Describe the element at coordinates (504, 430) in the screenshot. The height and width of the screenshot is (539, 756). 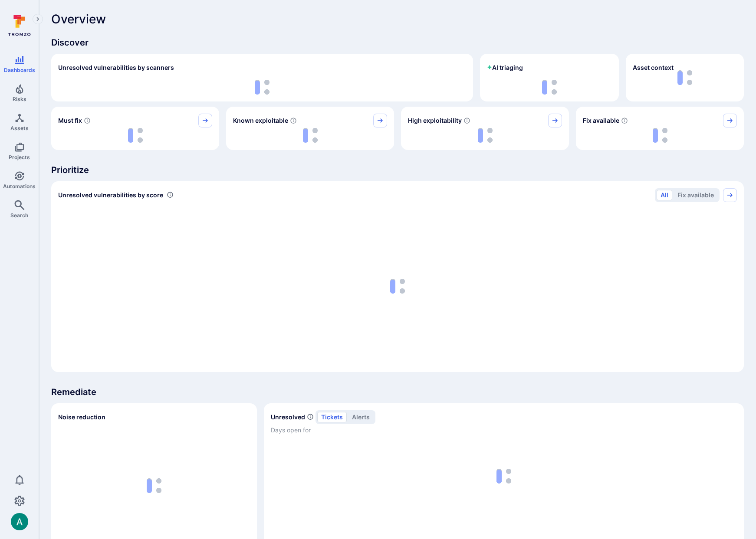
I see `span: Days open for` at that location.